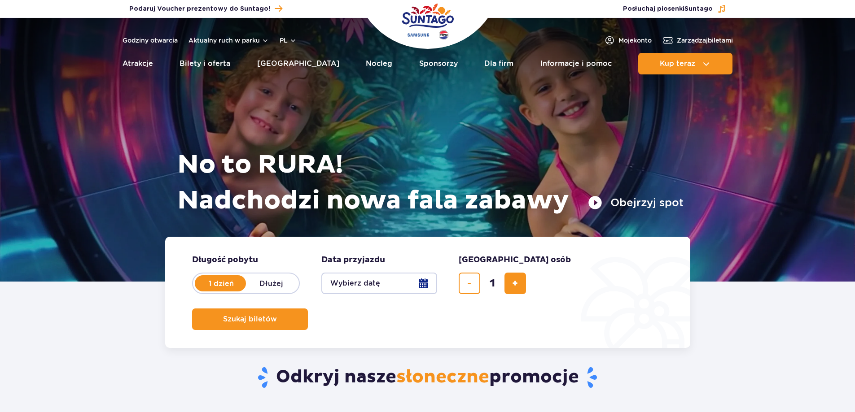 The image size is (855, 412). What do you see at coordinates (515, 284) in the screenshot?
I see `button: dodaj bilet` at bounding box center [515, 284].